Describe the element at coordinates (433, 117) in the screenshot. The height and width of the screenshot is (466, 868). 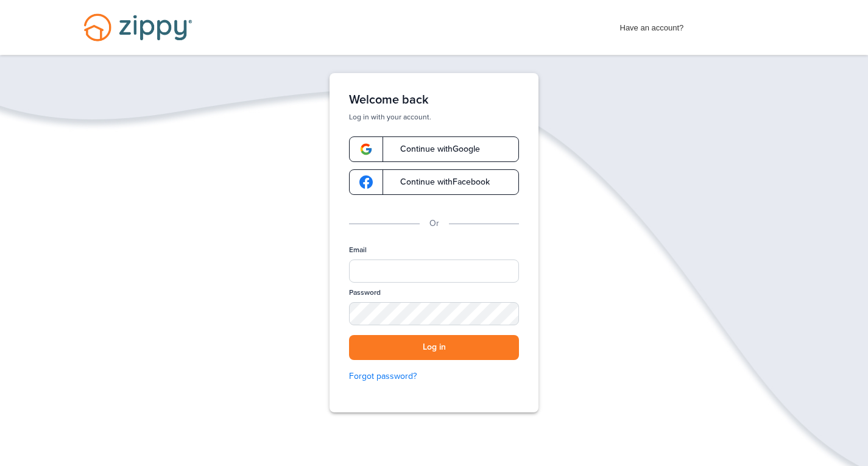
I see `p: Log in with your account.` at that location.